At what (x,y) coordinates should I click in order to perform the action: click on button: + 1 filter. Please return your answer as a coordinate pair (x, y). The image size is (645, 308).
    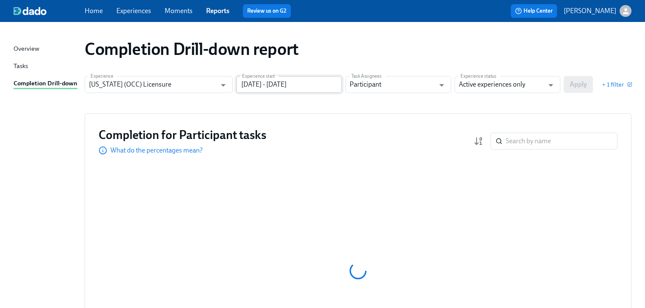
    Looking at the image, I should click on (616, 85).